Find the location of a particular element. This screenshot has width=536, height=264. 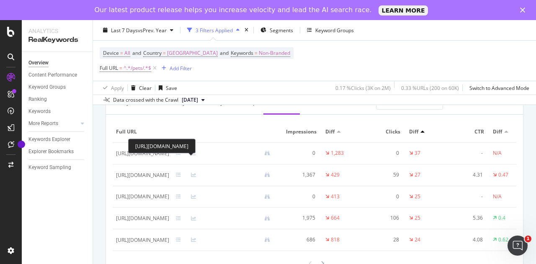

span: Country is located at coordinates (152, 53).